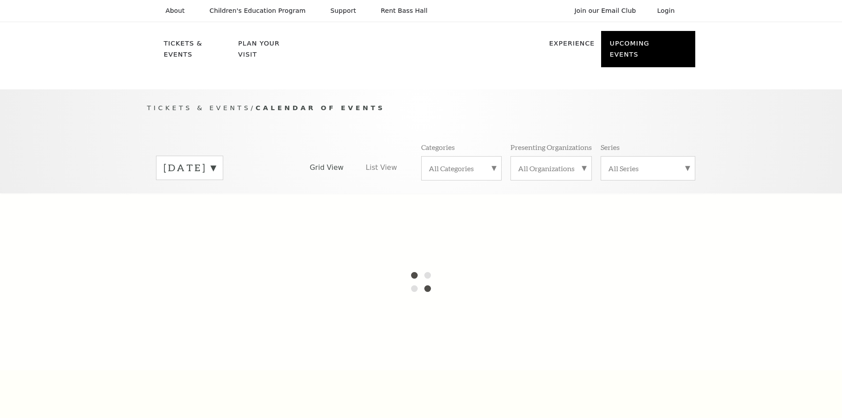 The height and width of the screenshot is (418, 842). What do you see at coordinates (644, 51) in the screenshot?
I see `p: Upcoming Events` at bounding box center [644, 51].